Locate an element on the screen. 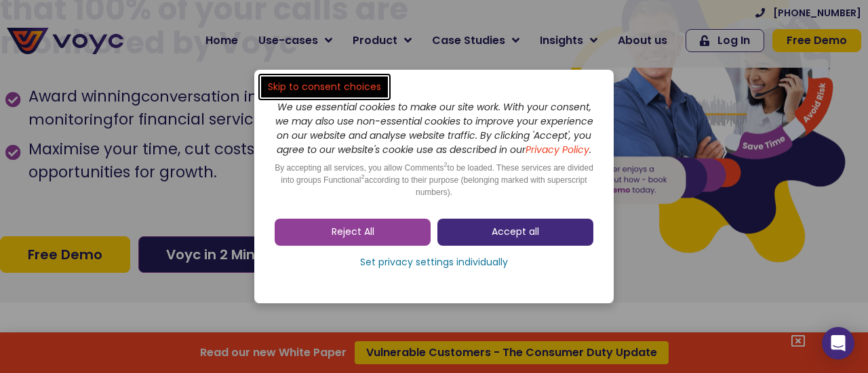 Image resolution: width=868 pixels, height=373 pixels. span: By accepting all services, you allow Comments to be loaded. These services are divided into group... is located at coordinates (434, 181).